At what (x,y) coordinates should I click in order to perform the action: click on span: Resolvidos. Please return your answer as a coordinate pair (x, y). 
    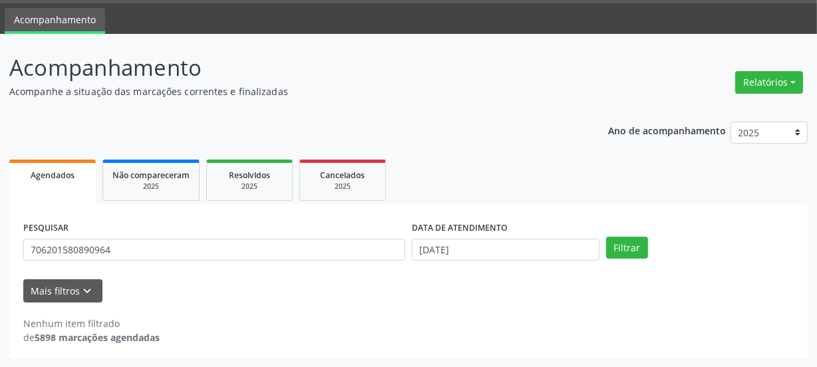
    Looking at the image, I should click on (249, 175).